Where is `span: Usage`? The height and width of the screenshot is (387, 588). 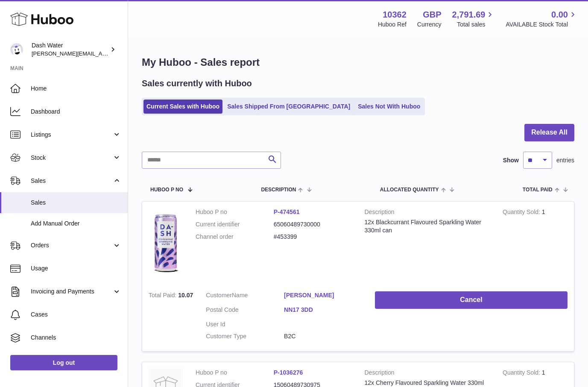 span: Usage is located at coordinates (76, 268).